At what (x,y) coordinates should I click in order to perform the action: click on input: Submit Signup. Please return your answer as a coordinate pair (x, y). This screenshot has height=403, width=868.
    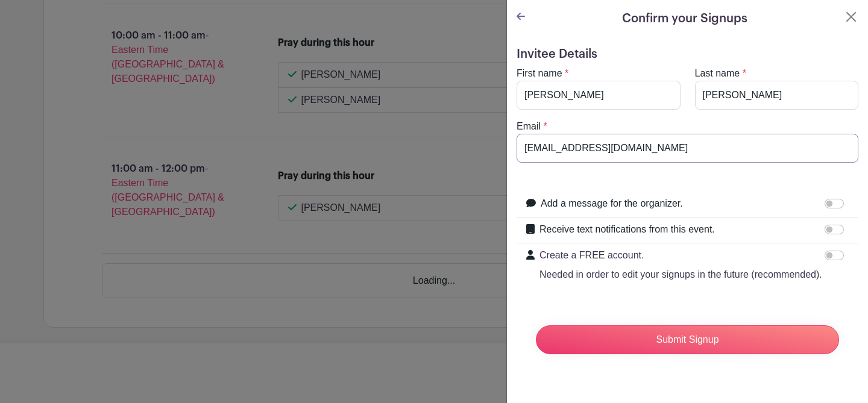
    Looking at the image, I should click on (687, 340).